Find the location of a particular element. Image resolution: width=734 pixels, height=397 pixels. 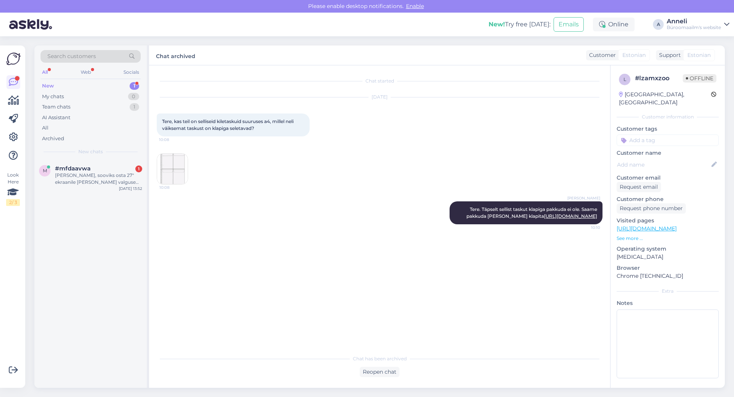

p: Customer name is located at coordinates (667, 153).